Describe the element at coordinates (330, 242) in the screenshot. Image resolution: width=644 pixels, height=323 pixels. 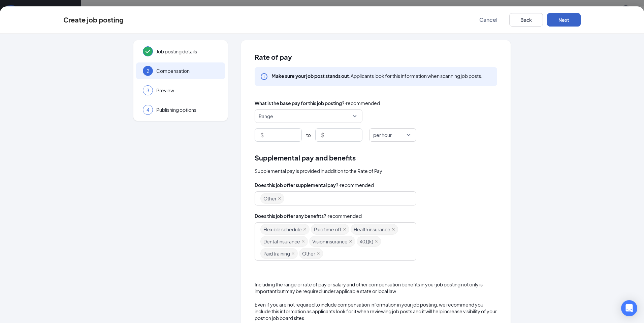
I see `span: Vision insurance` at that location.